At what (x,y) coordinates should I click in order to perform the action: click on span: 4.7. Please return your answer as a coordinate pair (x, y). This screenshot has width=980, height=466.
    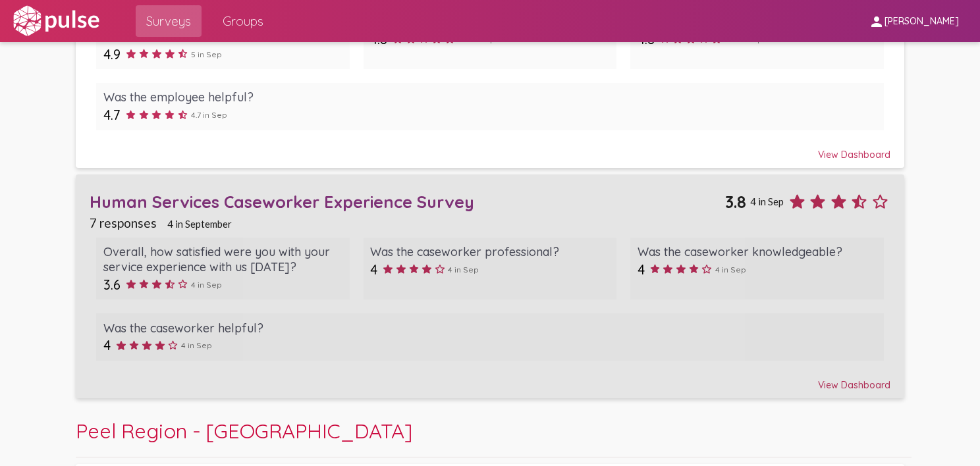
    Looking at the image, I should click on (112, 115).